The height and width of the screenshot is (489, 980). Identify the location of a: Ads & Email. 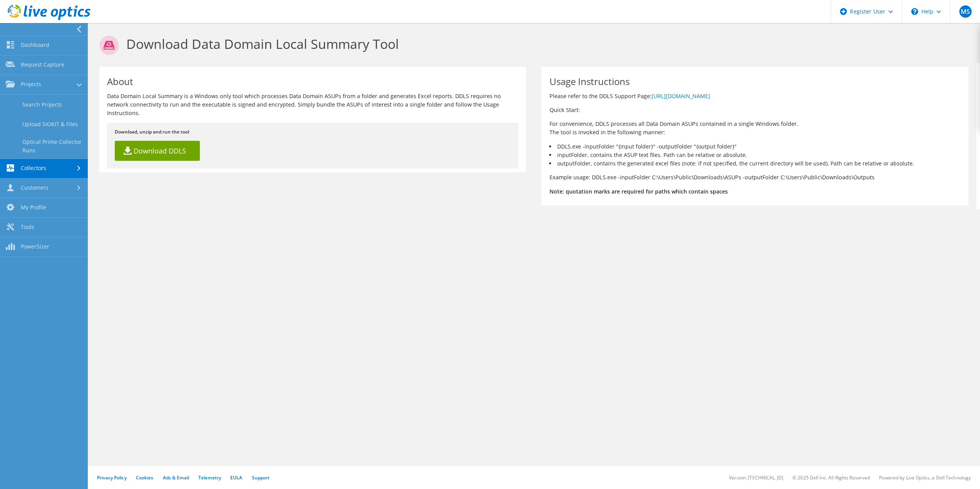
(176, 477).